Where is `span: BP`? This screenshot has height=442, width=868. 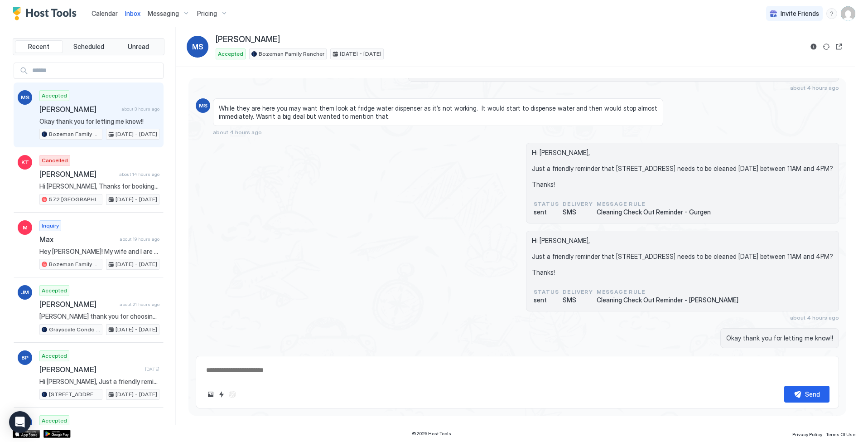 span: BP is located at coordinates (25, 357).